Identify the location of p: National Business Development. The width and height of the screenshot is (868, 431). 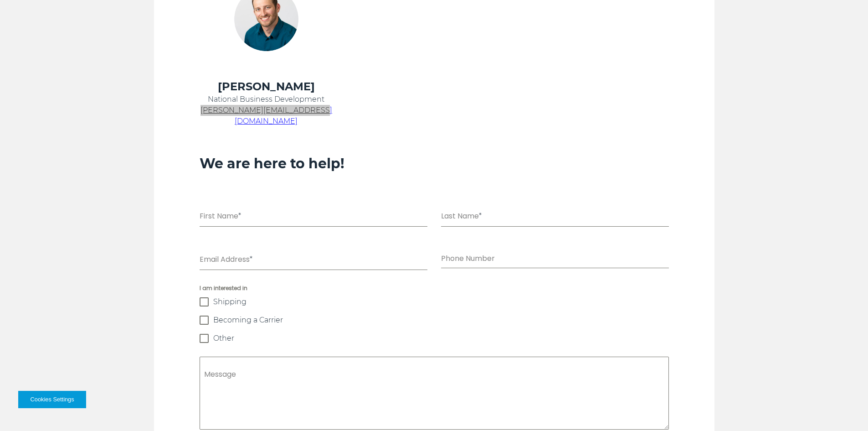
(266, 99).